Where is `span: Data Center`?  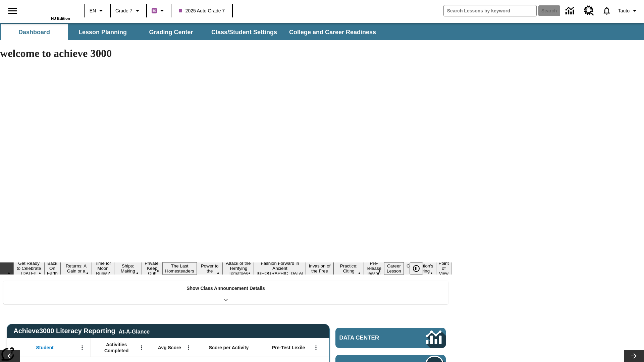 span: Data Center is located at coordinates (371, 338).